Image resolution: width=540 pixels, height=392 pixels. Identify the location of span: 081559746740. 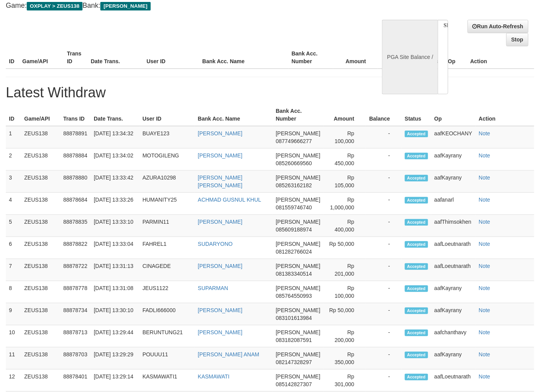
(294, 207).